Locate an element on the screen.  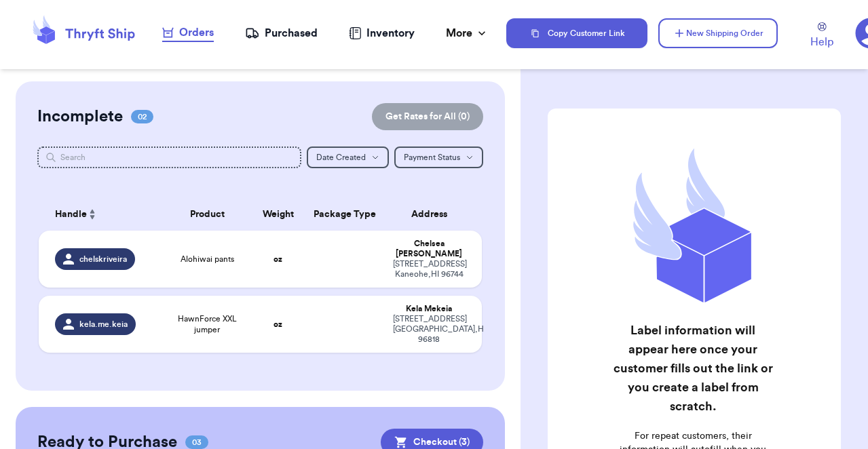
div: Kela Mekeia is located at coordinates (429, 309).